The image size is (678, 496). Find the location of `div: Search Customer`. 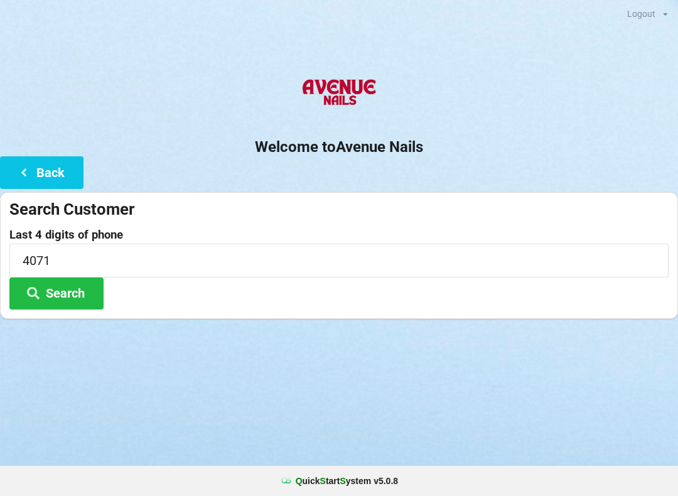

div: Search Customer is located at coordinates (339, 209).